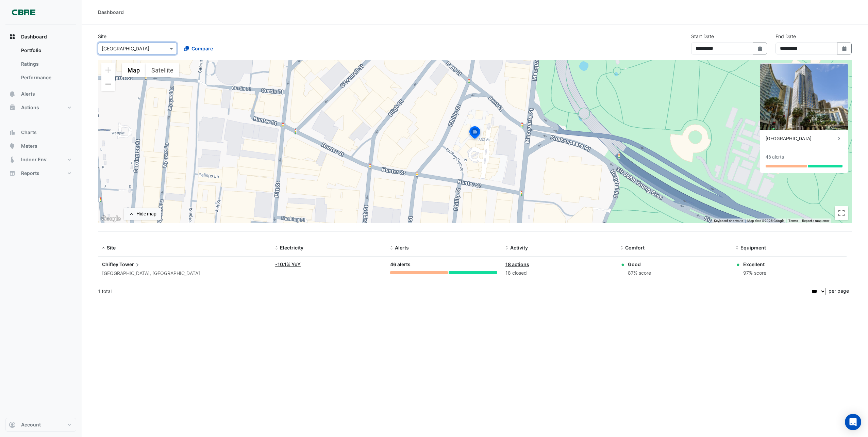  I want to click on span: Actions, so click(30, 108).